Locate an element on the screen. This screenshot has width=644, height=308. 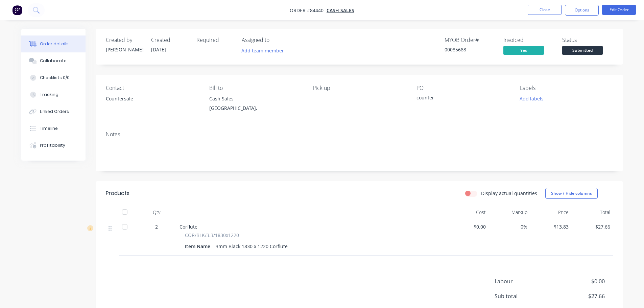
div: Status is located at coordinates (587, 40).